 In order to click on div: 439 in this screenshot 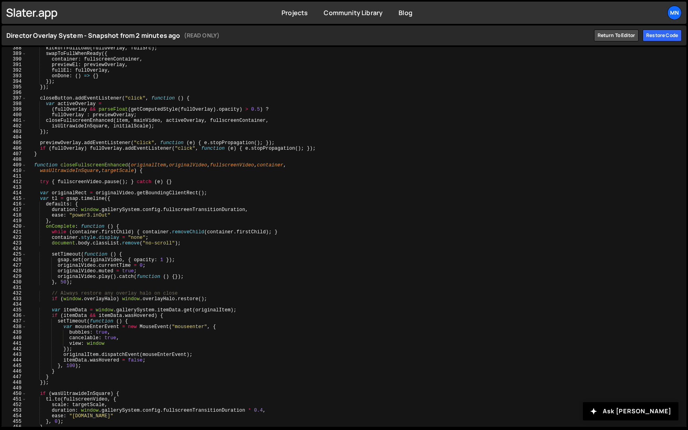, I will do `click(14, 333)`.